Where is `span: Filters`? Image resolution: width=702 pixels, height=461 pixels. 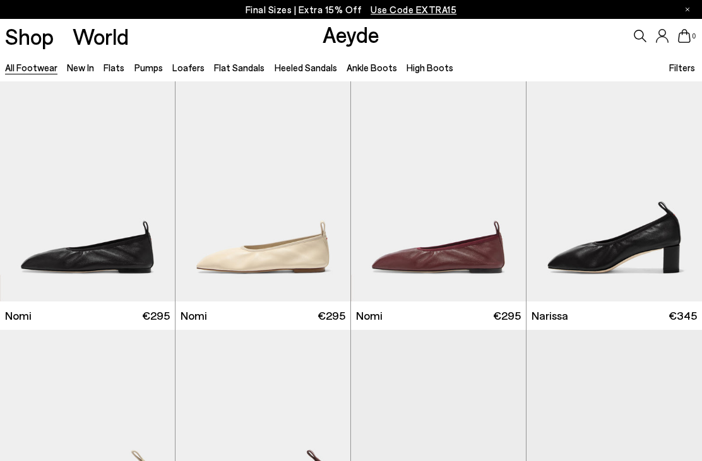 span: Filters is located at coordinates (681, 68).